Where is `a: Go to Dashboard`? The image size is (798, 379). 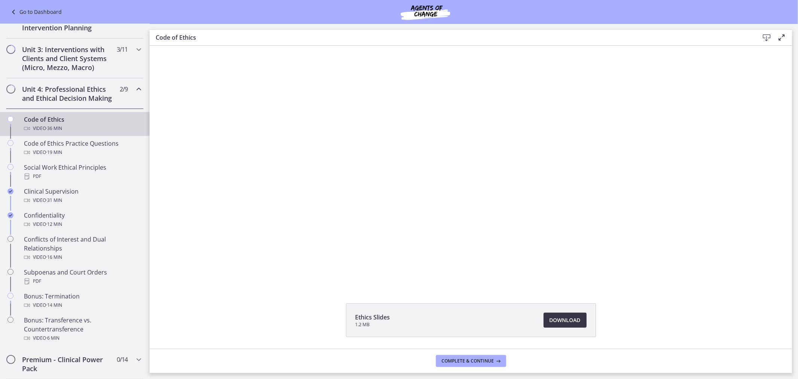
a: Go to Dashboard is located at coordinates (35, 12).